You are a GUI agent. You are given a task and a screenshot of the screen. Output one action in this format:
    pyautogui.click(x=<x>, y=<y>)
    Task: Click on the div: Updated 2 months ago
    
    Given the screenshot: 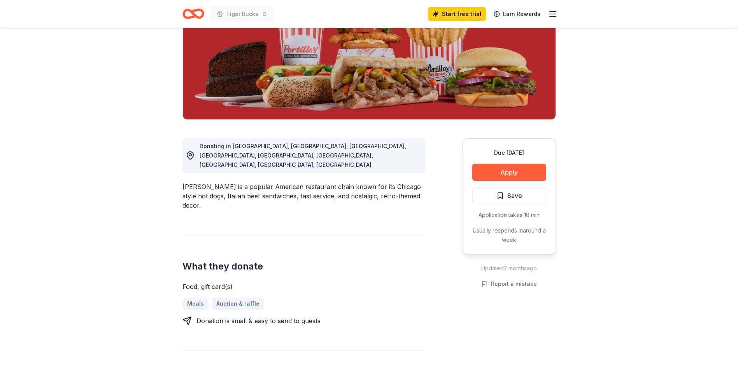 What is the action you would take?
    pyautogui.click(x=509, y=268)
    